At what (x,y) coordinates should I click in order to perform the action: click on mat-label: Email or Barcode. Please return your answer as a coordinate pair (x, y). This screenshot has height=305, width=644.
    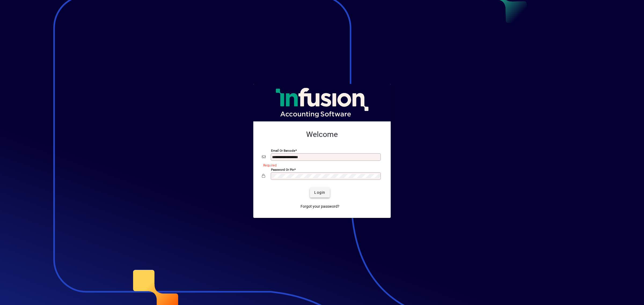
    Looking at the image, I should click on (283, 150).